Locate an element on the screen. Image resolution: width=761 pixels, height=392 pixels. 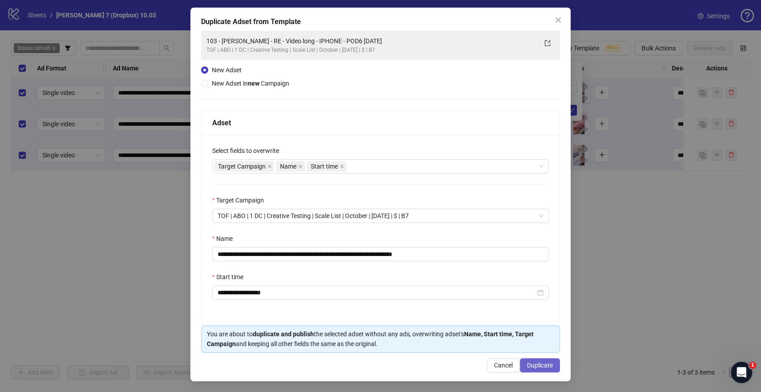
a: Impossible to watch video is located at coordinates (89, 40).